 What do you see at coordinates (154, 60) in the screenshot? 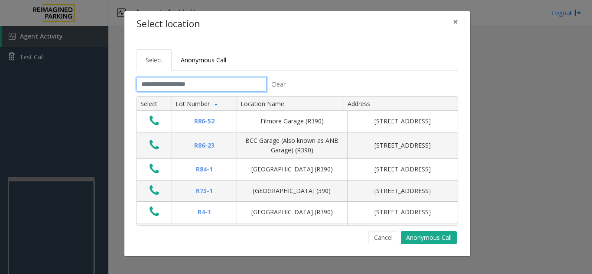
I see `span: Select` at bounding box center [154, 60].